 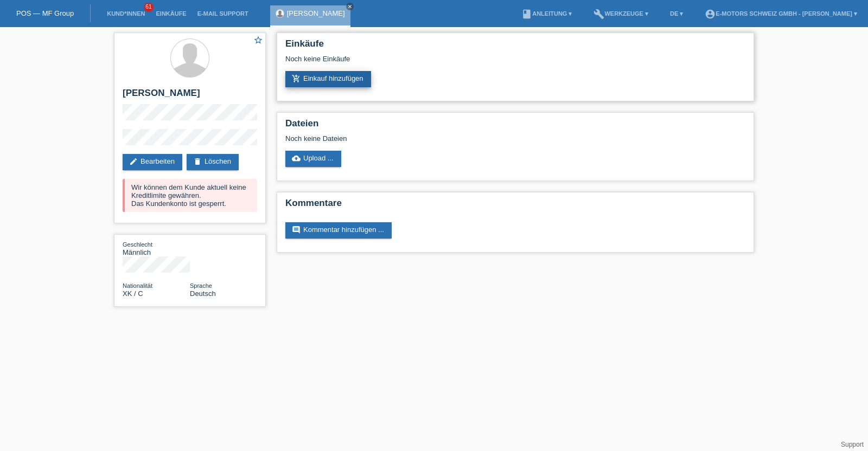 I want to click on span: Nationalität, so click(x=138, y=286).